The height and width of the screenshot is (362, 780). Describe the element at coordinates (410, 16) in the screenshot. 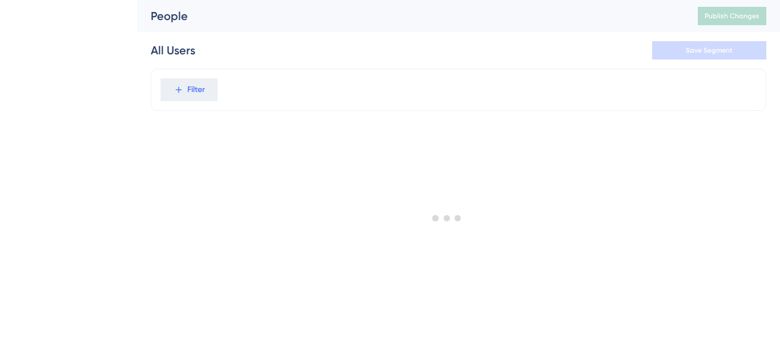

I see `div: People` at that location.